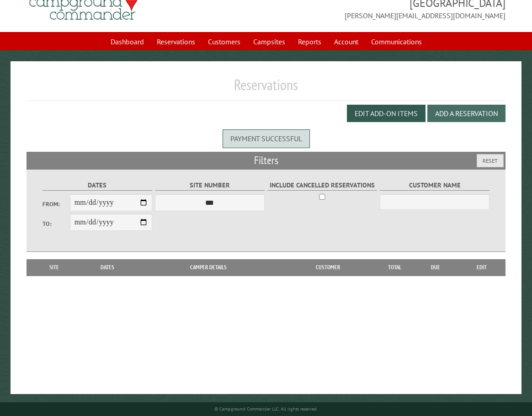 This screenshot has width=532, height=416. What do you see at coordinates (266, 138) in the screenshot?
I see `div: Payment successful` at bounding box center [266, 138].